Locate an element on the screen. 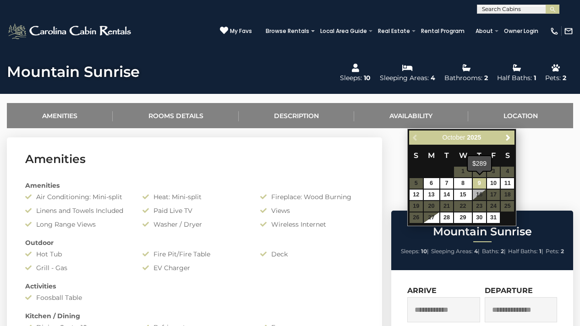  a: 10 is located at coordinates (493, 183).